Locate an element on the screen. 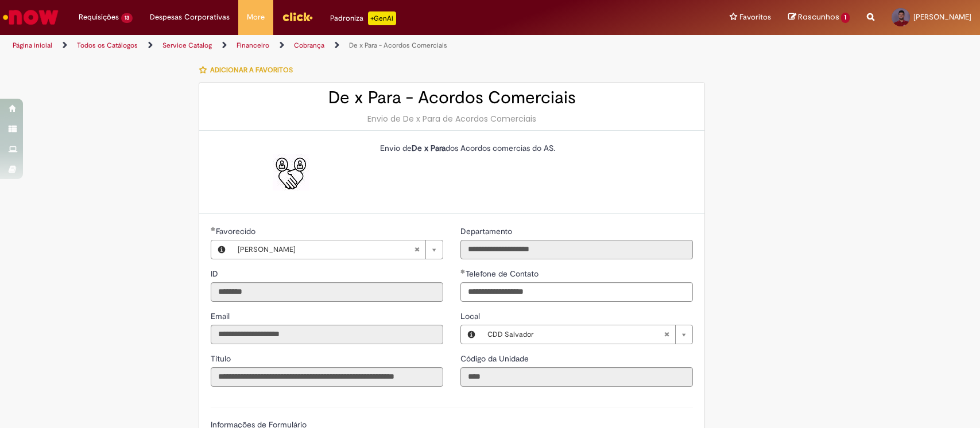 Image resolution: width=980 pixels, height=428 pixels. a: CDD SalvadorLimpar campo Local is located at coordinates (587, 335).